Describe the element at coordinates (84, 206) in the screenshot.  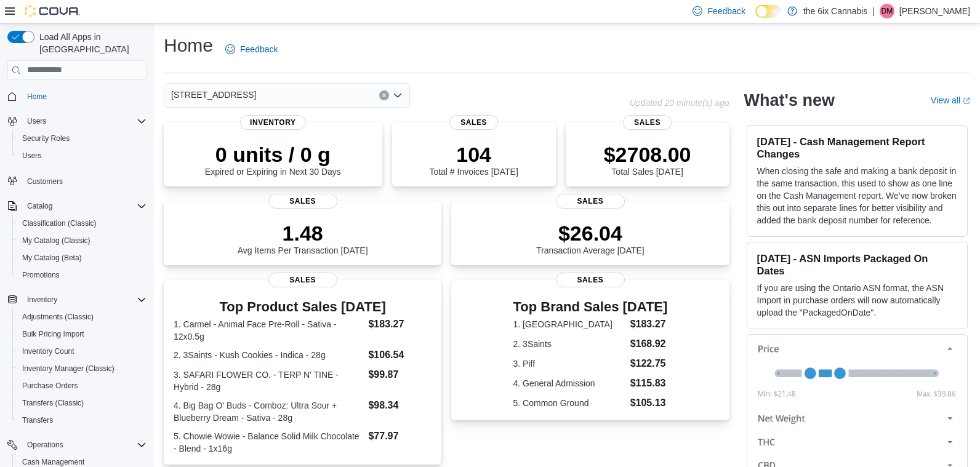
I see `span: Catalog` at that location.